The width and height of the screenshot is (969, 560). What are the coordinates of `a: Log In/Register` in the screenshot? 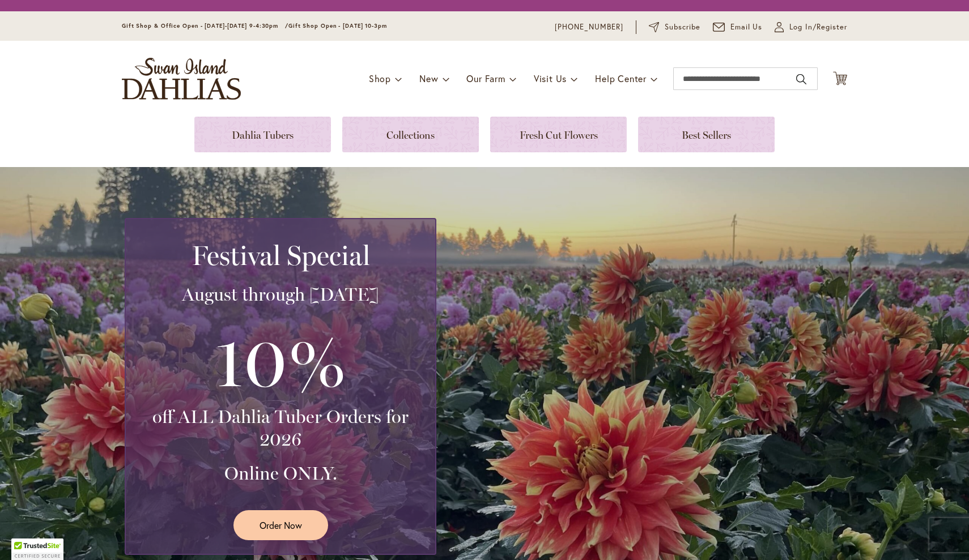 It's located at (811, 27).